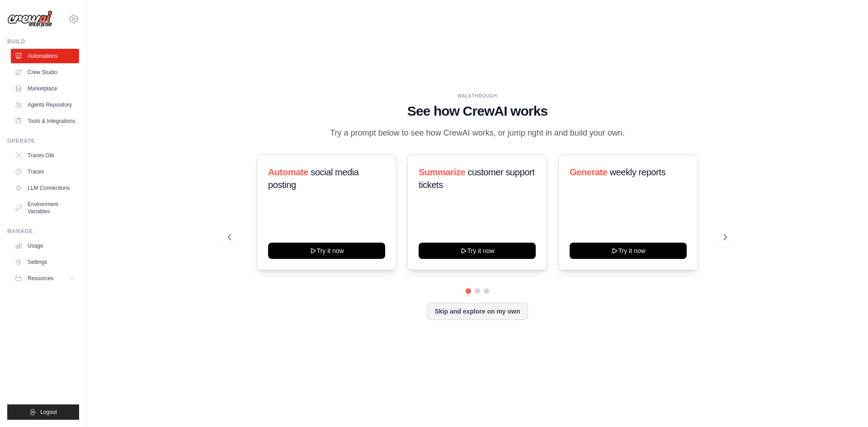  Describe the element at coordinates (40, 278) in the screenshot. I see `span: Resources` at that location.